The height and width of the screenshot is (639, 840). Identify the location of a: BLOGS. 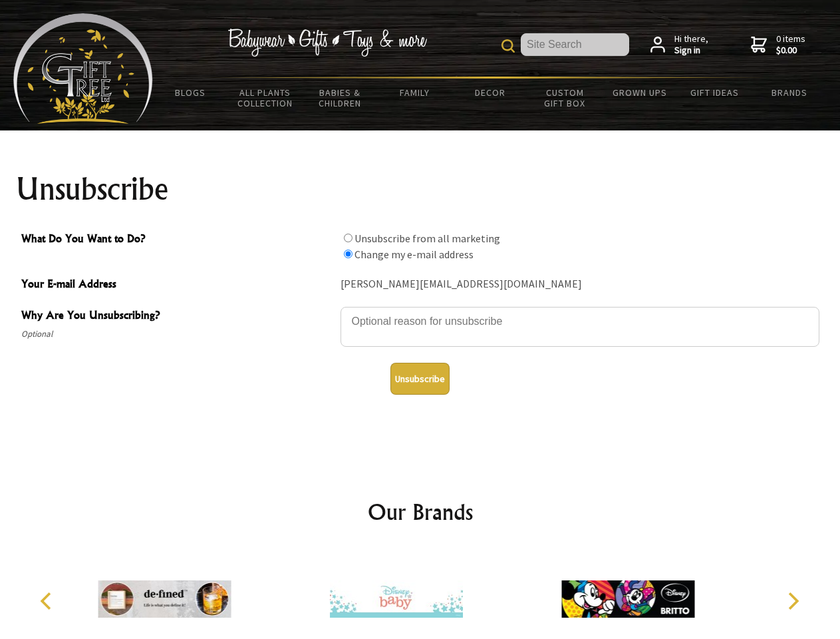
(190, 93).